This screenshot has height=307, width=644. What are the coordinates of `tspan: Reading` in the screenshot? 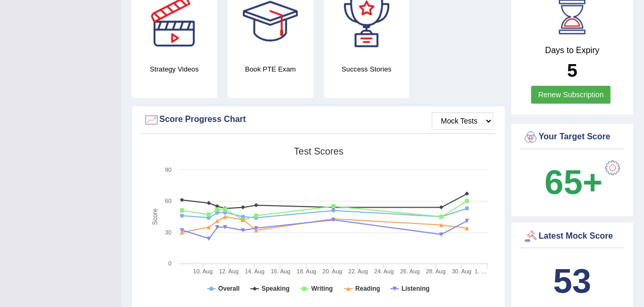 It's located at (368, 289).